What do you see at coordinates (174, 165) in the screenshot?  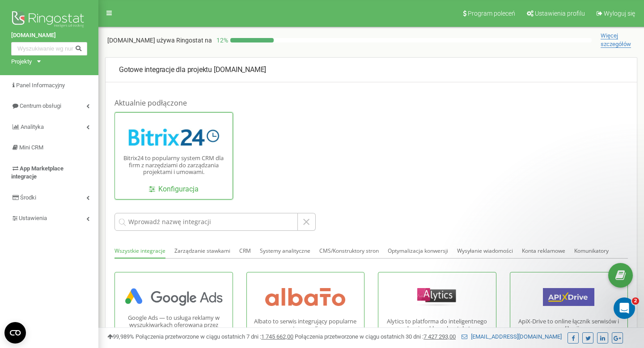 I see `p: Bitrix24 to popularny system CRM dla firm z narzędziami do zarządzania projektami i umowami.` at bounding box center [174, 165].